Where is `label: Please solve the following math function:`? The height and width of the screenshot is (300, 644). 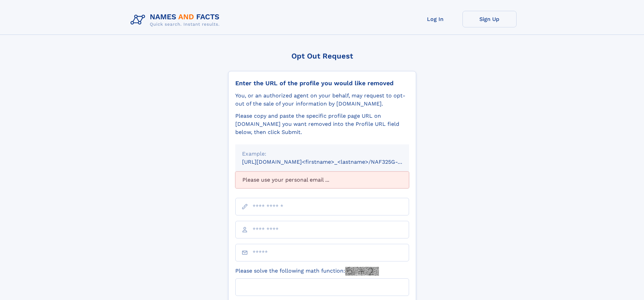
label: Please solve the following math function: is located at coordinates (307, 272).